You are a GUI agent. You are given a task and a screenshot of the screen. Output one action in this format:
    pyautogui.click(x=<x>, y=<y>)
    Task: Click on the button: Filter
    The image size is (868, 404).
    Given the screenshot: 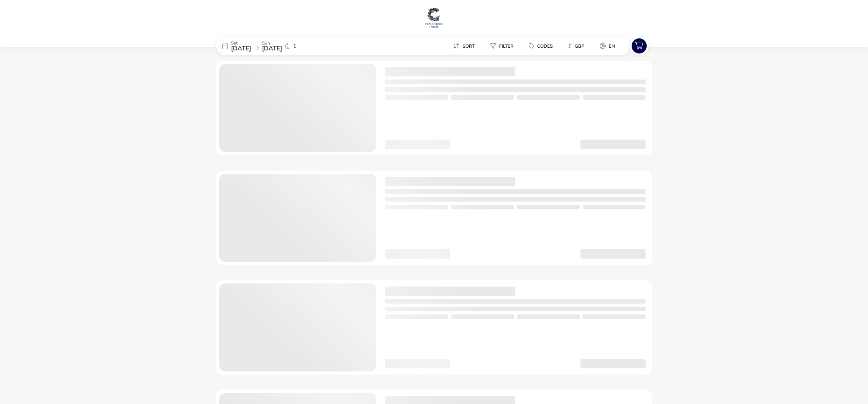 What is the action you would take?
    pyautogui.click(x=502, y=45)
    